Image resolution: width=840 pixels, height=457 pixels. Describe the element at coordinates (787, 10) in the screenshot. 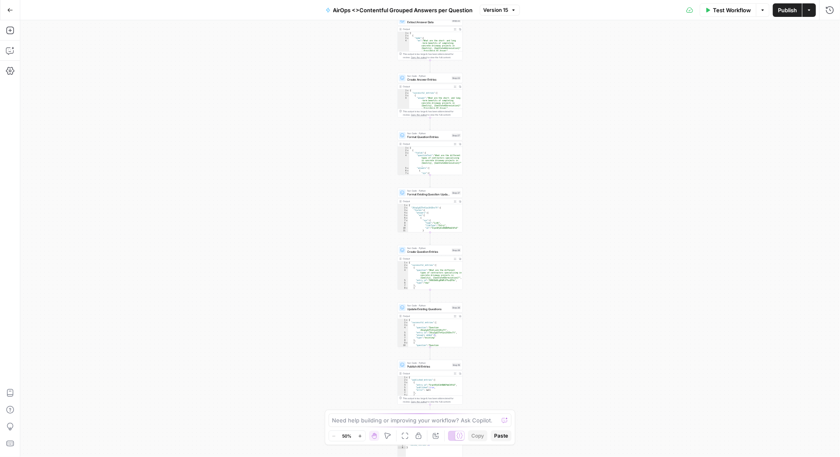

I see `span: Publish` at that location.